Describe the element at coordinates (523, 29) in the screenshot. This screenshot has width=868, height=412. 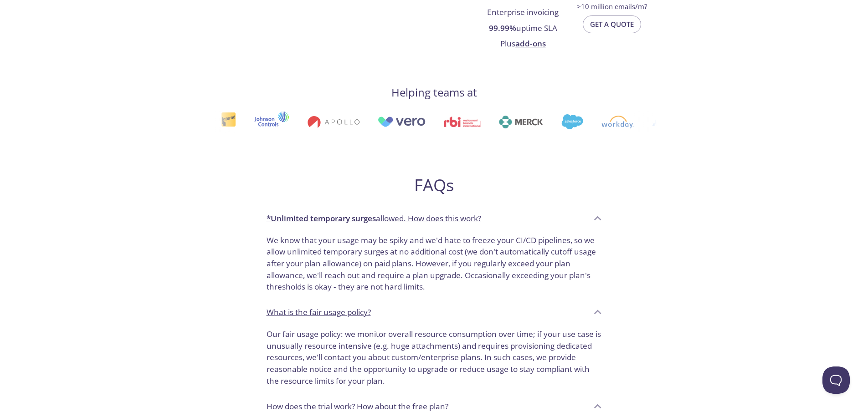
I see `li: uptime SLA` at that location.